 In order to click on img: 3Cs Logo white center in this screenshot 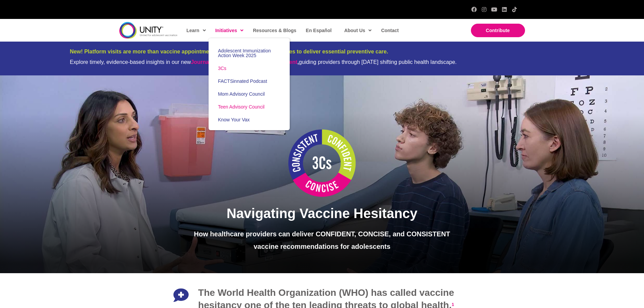, I will do `click(322, 164)`.